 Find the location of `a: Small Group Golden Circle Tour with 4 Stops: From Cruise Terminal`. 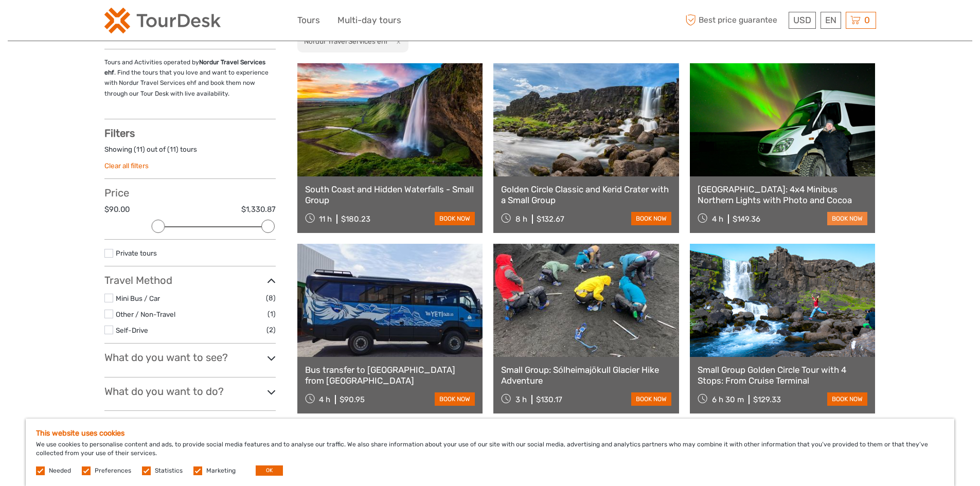

a: Small Group Golden Circle Tour with 4 Stops: From Cruise Terminal is located at coordinates (782, 375).